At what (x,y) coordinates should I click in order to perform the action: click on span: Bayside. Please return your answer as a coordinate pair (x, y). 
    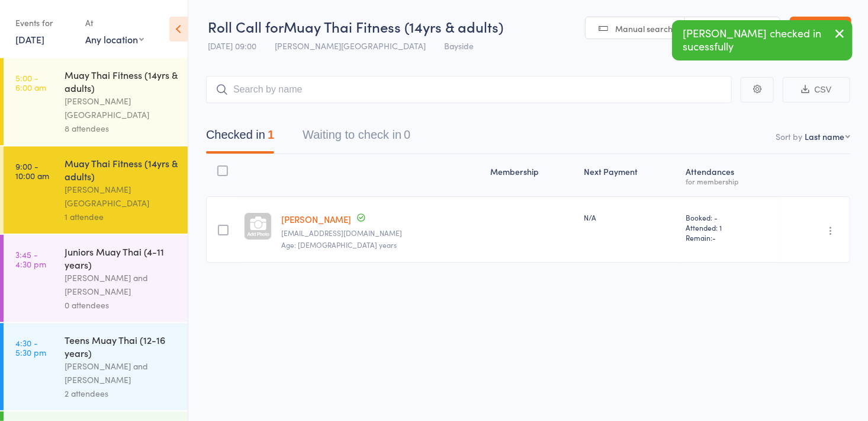
    Looking at the image, I should click on (459, 46).